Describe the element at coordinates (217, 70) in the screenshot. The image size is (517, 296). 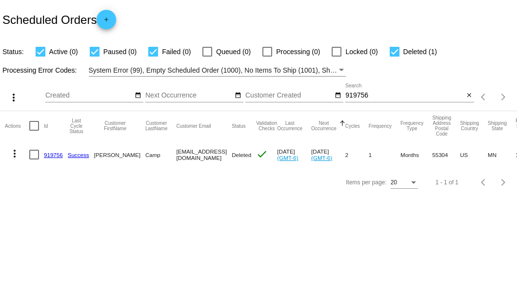
I see `mat-select: Filter by Processing Error Codes` at that location.